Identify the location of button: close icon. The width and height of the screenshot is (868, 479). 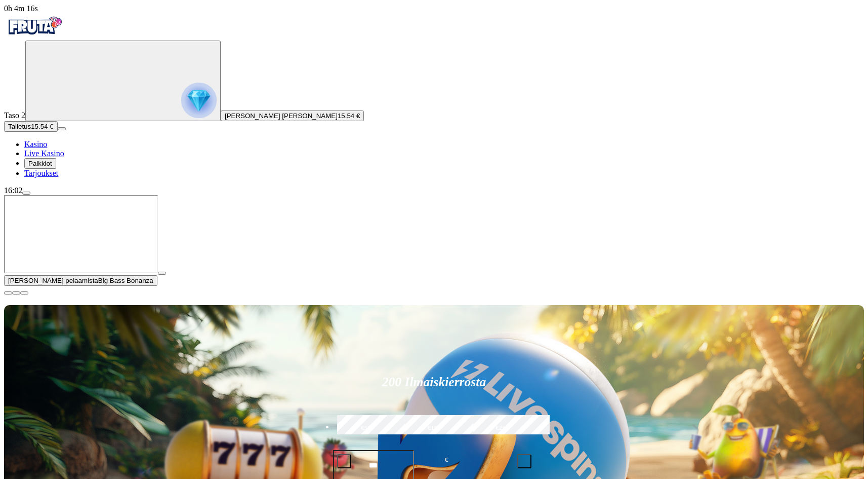
(8, 293).